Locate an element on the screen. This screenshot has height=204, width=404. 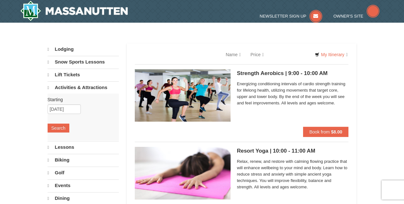
img: Massanutten Resort Logo is located at coordinates (74, 11).